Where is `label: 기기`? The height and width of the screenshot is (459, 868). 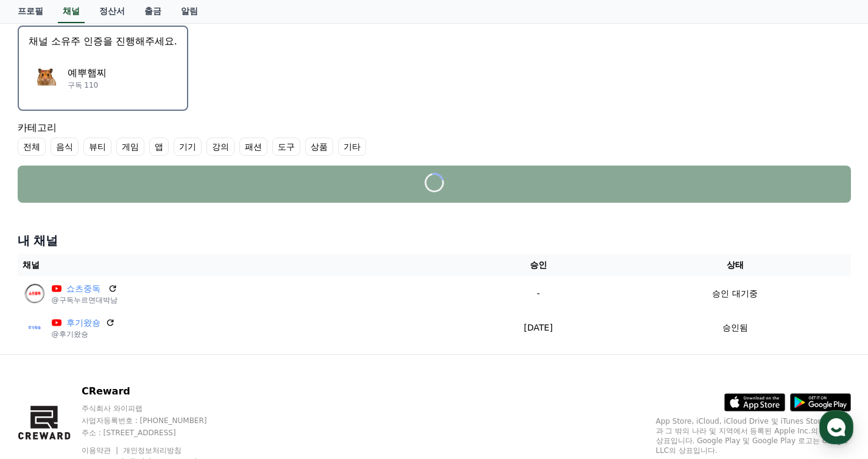 label: 기기 is located at coordinates (188, 147).